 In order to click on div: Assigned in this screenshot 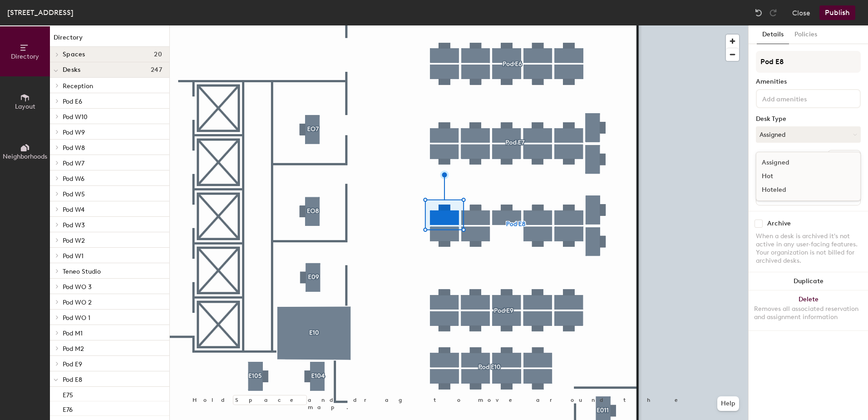, I will do `click(802, 162)`.